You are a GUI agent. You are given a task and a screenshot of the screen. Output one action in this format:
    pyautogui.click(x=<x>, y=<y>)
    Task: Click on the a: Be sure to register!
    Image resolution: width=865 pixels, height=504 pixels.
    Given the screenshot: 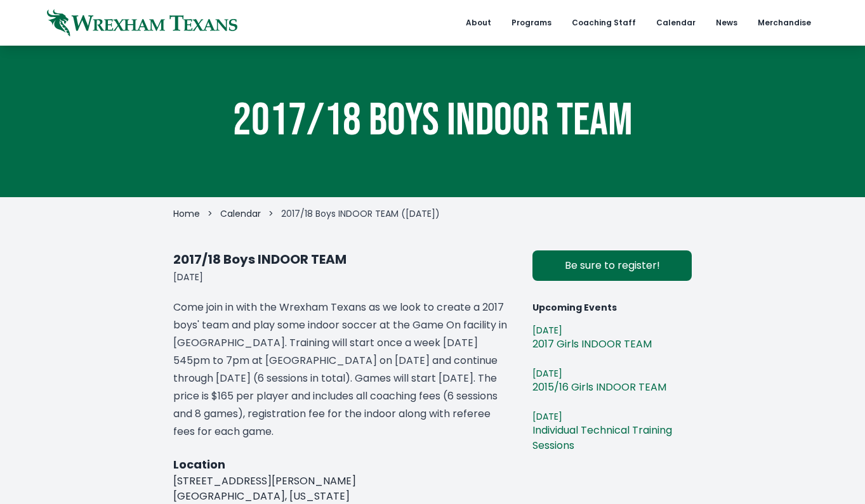 What is the action you would take?
    pyautogui.click(x=612, y=266)
    